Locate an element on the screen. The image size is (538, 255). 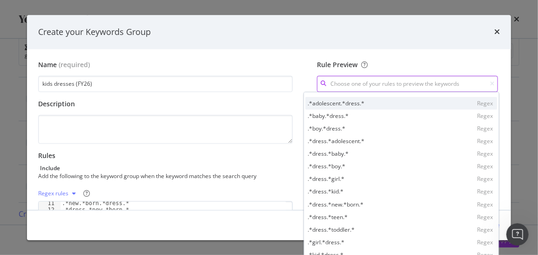
div: .*adolescent.*dress.* is located at coordinates (337, 103).